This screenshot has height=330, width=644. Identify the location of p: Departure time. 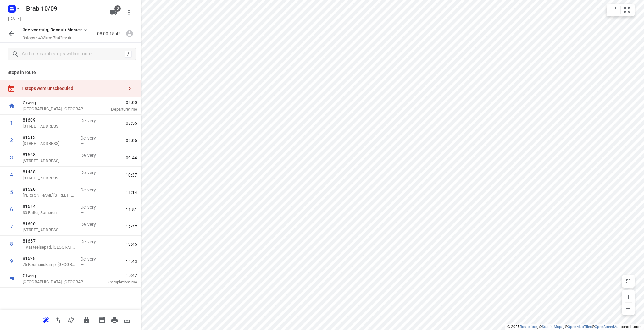
(117, 109).